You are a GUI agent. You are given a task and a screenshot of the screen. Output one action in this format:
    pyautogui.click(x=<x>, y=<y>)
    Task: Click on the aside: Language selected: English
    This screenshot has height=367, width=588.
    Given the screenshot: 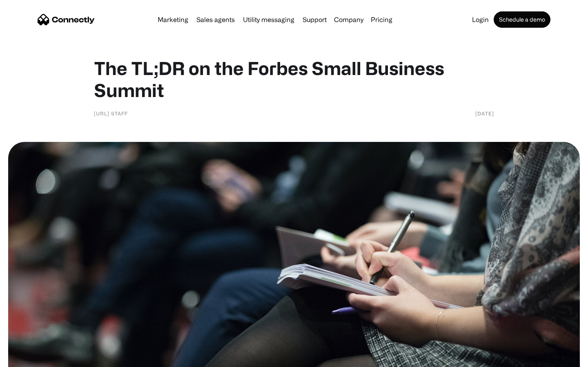 What is the action you would take?
    pyautogui.click(x=29, y=359)
    